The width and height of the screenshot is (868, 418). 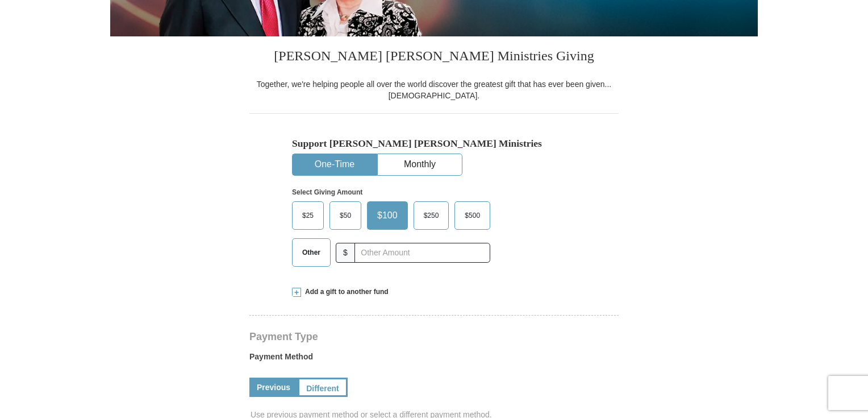 What do you see at coordinates (420, 164) in the screenshot?
I see `button: Monthly` at bounding box center [420, 164].